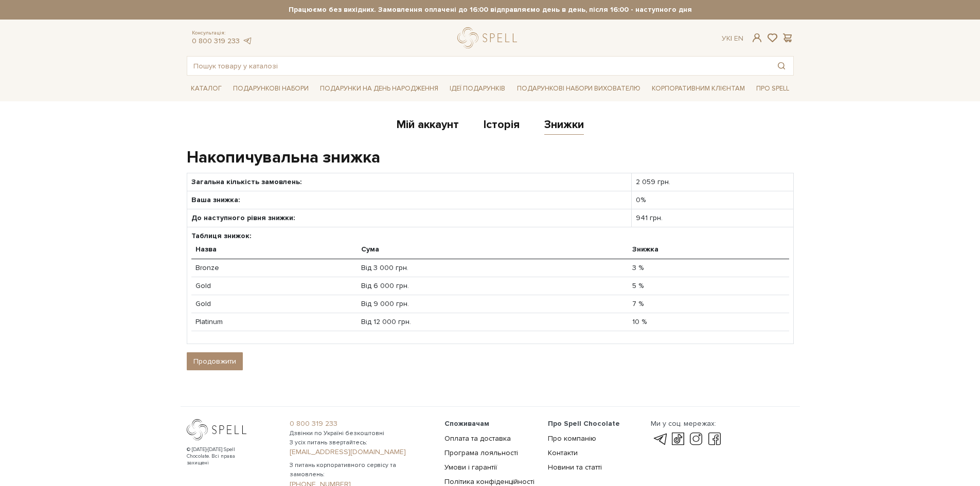  What do you see at coordinates (698, 88) in the screenshot?
I see `a: Корпоративним клієнтам` at bounding box center [698, 88].